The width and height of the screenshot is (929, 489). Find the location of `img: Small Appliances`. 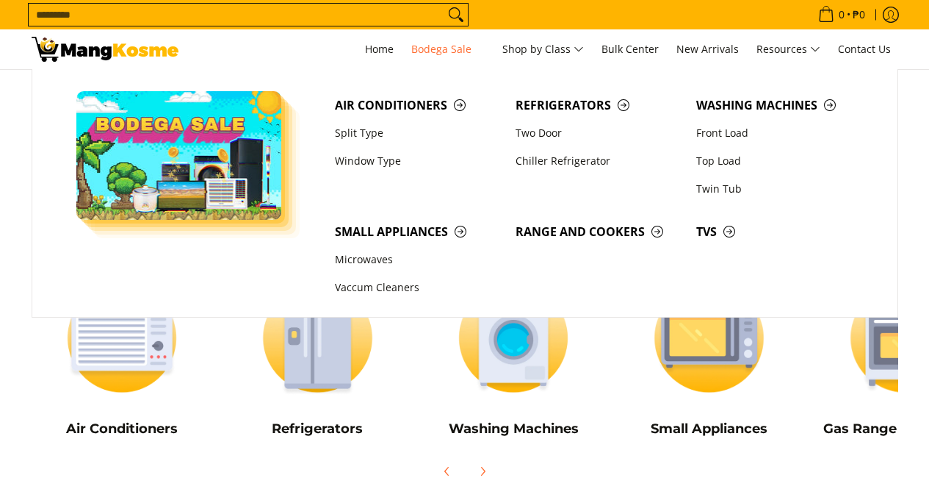

img: Small Appliances is located at coordinates (709, 337).